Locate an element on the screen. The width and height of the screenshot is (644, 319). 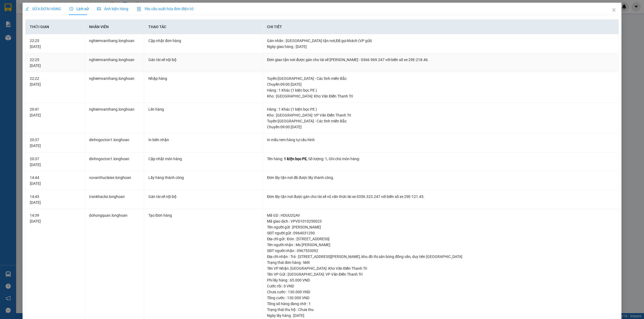
div: Đơn lấy tận nơi được gán cho tài xế vũ văn thức lái xe 0356.323.247 với biển số xe 29E-121.45. is located at coordinates (441, 197).